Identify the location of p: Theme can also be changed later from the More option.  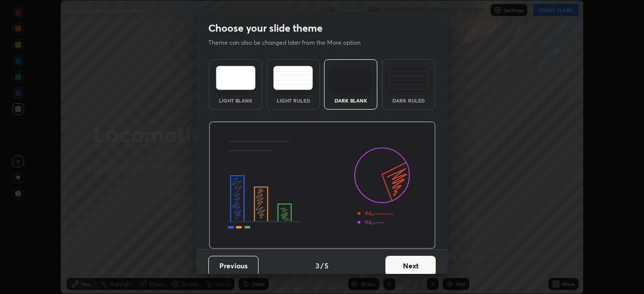
(290, 43).